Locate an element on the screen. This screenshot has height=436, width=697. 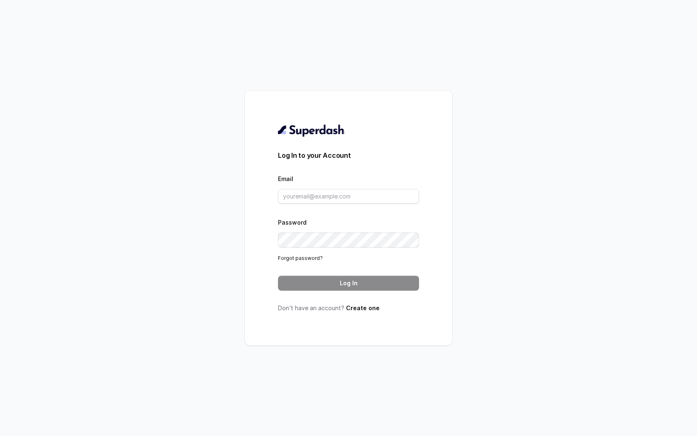
button: Log In is located at coordinates (349, 283).